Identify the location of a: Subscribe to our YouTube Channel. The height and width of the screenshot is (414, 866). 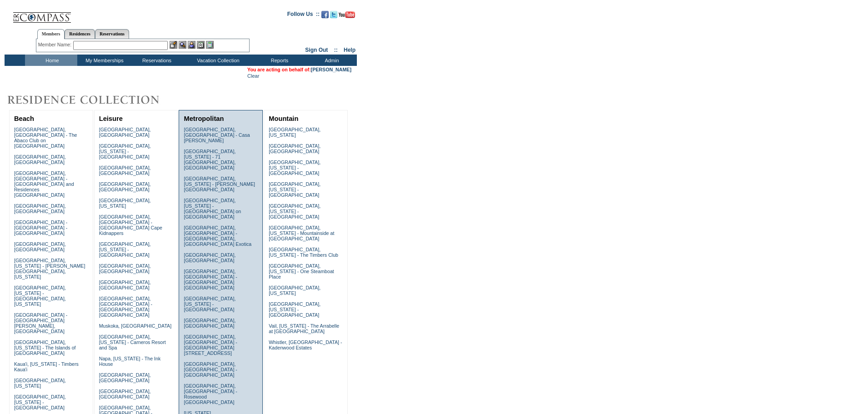
(347, 16).